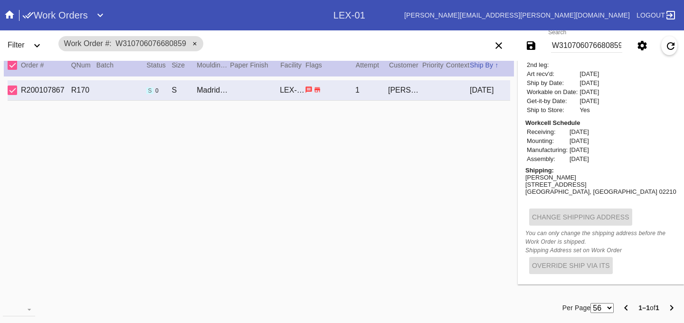 This screenshot has height=323, width=684. What do you see at coordinates (15, 90) in the screenshot?
I see `md-checkbox: Select Work Order` at bounding box center [15, 90].